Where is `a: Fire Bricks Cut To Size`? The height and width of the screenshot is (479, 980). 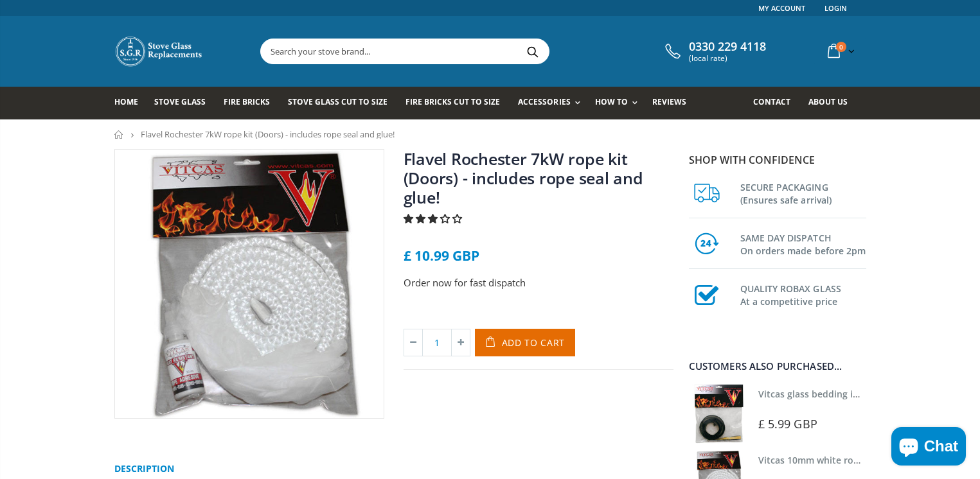 a: Fire Bricks Cut To Size is located at coordinates (458, 103).